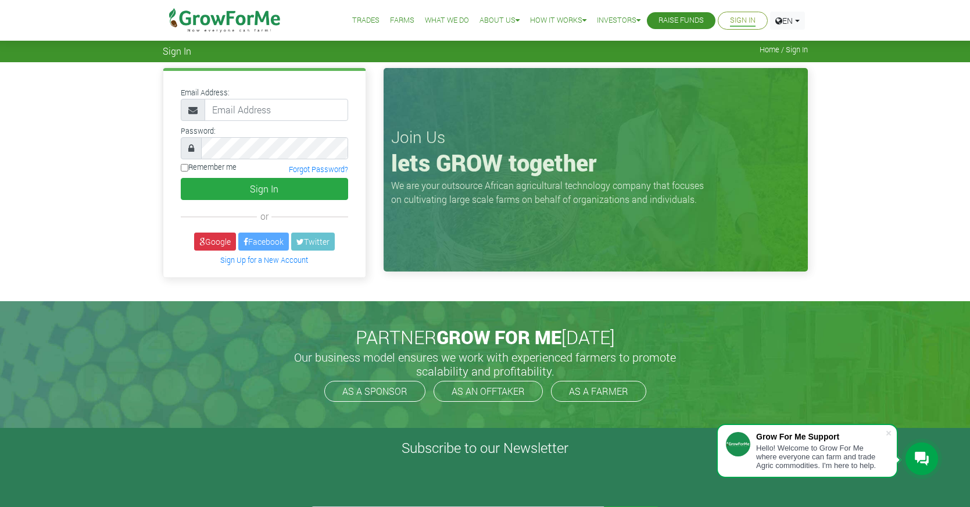 This screenshot has width=970, height=507. I want to click on label: Remember me, so click(209, 167).